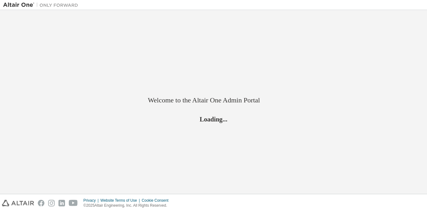 The height and width of the screenshot is (212, 427). Describe the element at coordinates (121, 201) in the screenshot. I see `div: Website Terms of Use` at that location.